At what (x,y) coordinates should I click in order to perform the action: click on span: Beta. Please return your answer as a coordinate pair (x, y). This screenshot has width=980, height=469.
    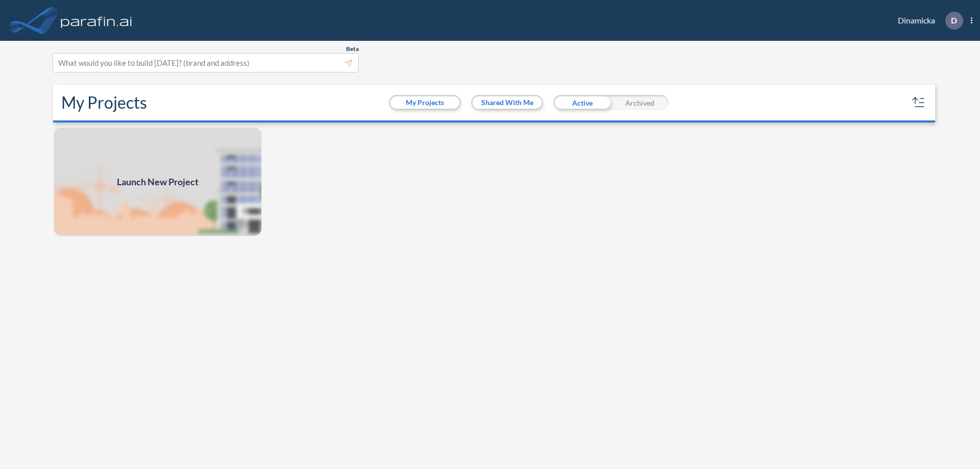
    Looking at the image, I should click on (353, 49).